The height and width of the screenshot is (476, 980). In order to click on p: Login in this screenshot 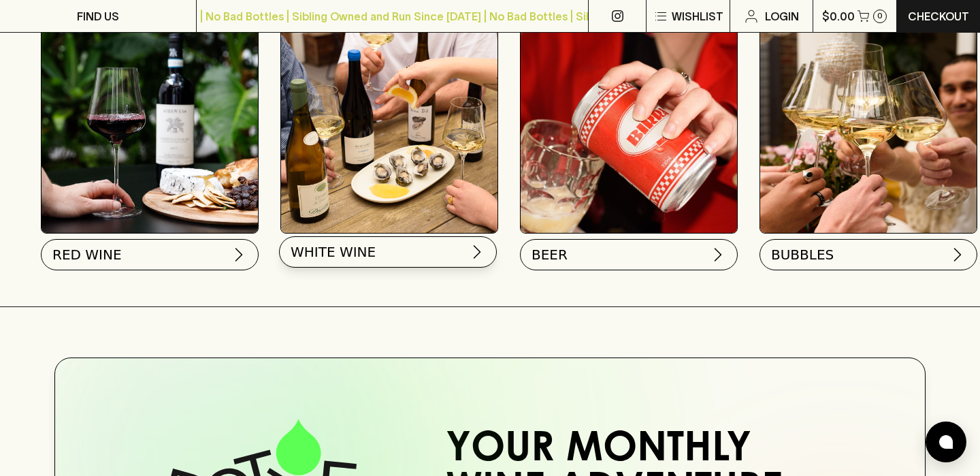, I will do `click(782, 17)`.